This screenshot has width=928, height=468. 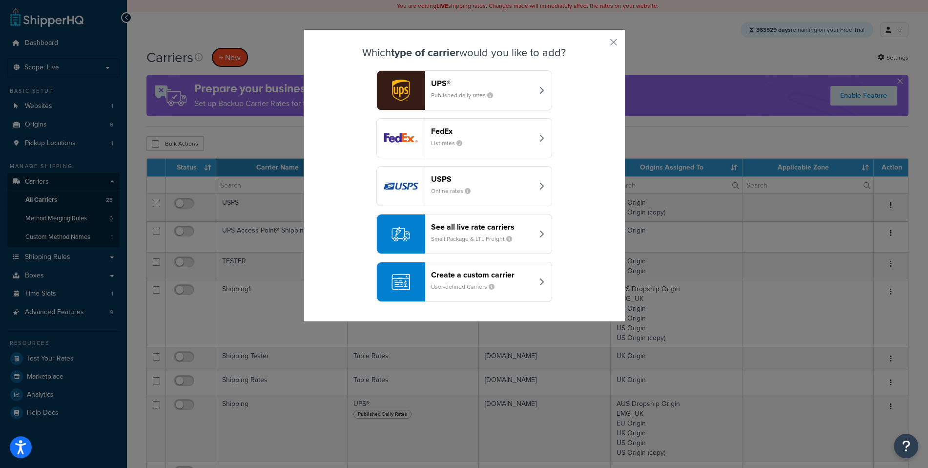 What do you see at coordinates (482, 274) in the screenshot?
I see `header: Create a custom carrier` at bounding box center [482, 274].